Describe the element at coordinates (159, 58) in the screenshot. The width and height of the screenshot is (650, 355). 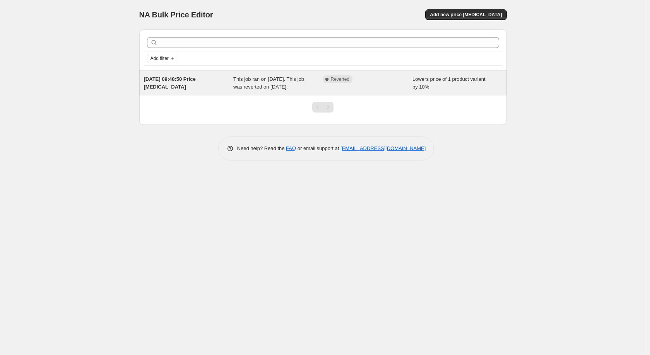
I see `span: Add filter` at that location.